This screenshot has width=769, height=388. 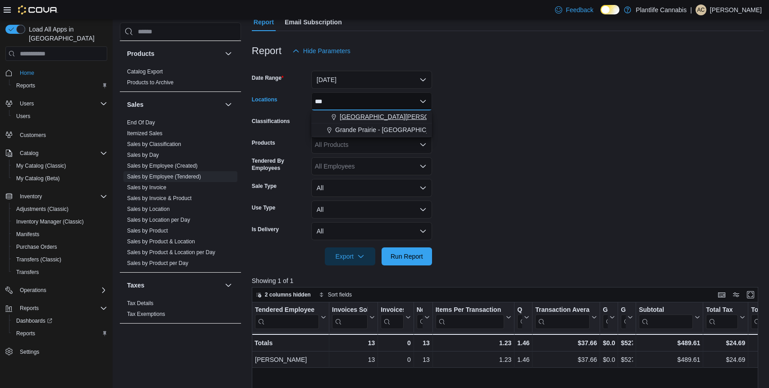 What do you see at coordinates (264, 22) in the screenshot?
I see `span: Report` at bounding box center [264, 22].